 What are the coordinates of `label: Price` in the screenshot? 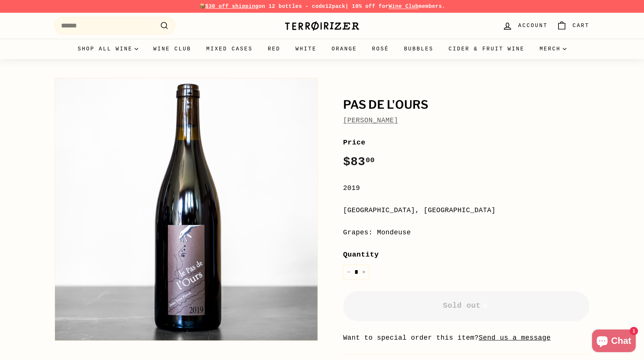 It's located at (466, 143).